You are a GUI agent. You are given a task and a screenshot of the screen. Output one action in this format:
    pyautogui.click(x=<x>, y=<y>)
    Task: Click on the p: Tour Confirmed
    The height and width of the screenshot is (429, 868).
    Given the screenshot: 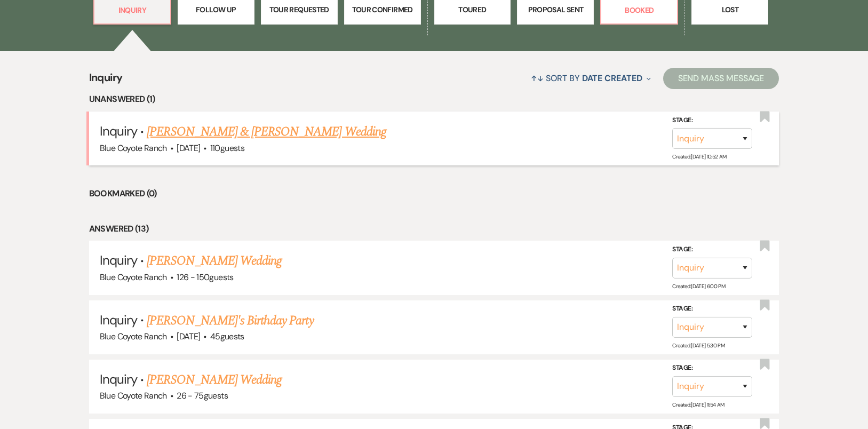 What is the action you would take?
    pyautogui.click(x=383, y=10)
    